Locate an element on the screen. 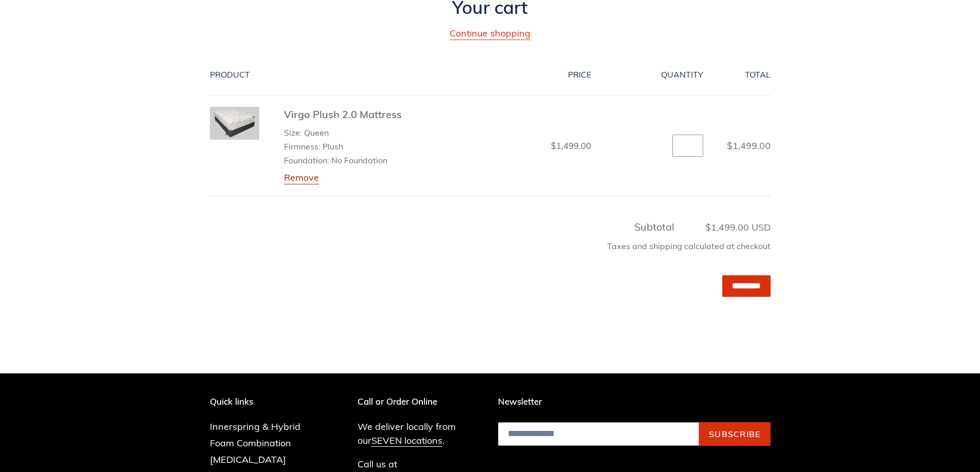 This screenshot has height=472, width=980. div: Taxes and shipping calculated at checkout is located at coordinates (490, 249).